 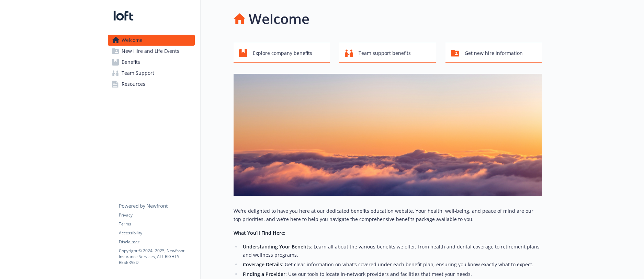 What do you see at coordinates (263, 264) in the screenshot?
I see `strong: Coverage Details` at bounding box center [263, 264].